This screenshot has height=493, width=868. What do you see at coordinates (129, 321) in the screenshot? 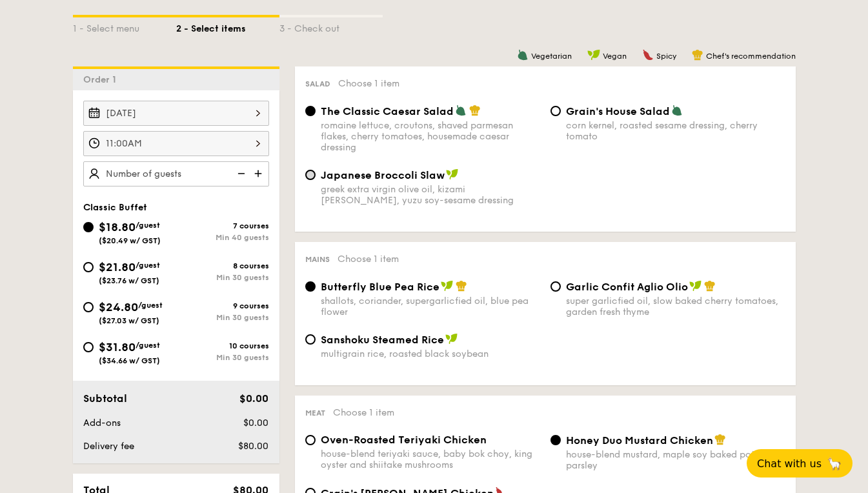
I see `span: ($27.03 w/ GST)` at bounding box center [129, 321].